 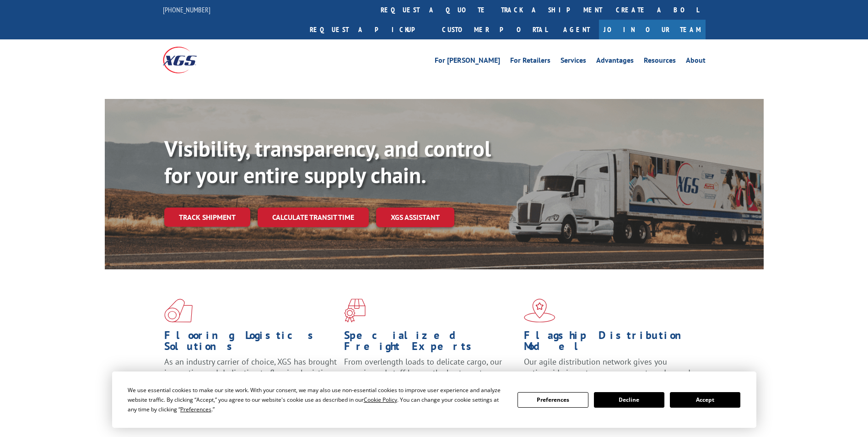 What do you see at coordinates (317, 399) in the screenshot?
I see `div: We use essential cookies to make our site work. With your consent, we may also use non-essential ...` at bounding box center [317, 399].